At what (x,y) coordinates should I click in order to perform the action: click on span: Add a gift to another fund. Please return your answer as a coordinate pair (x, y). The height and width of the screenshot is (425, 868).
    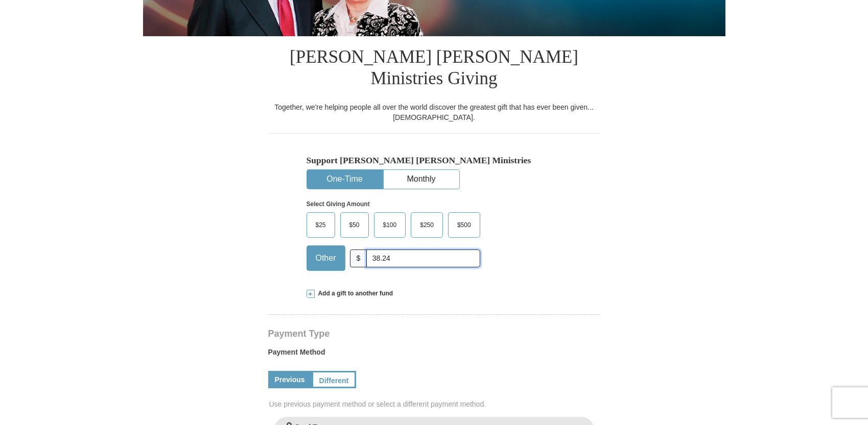
    Looking at the image, I should click on (354, 294).